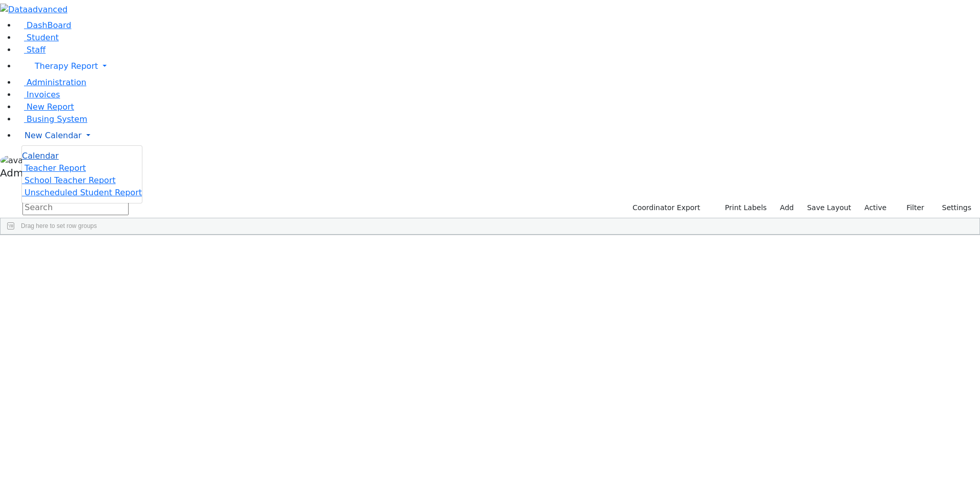 The width and height of the screenshot is (980, 486). What do you see at coordinates (82, 175) in the screenshot?
I see `ul: Therapy Report` at bounding box center [82, 175].